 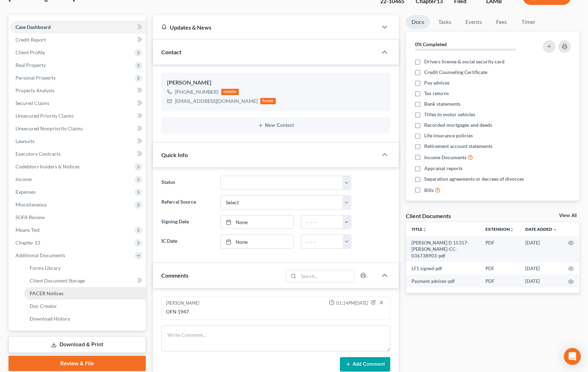 What do you see at coordinates (47, 293) in the screenshot?
I see `span: PACER Notices` at bounding box center [47, 293].